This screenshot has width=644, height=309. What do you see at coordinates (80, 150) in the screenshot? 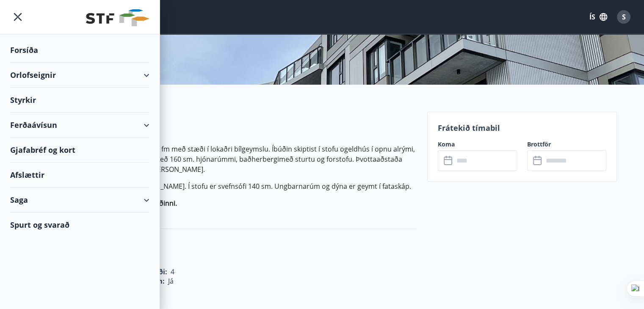
I see `div: Gjafabréf og kort` at bounding box center [80, 150].